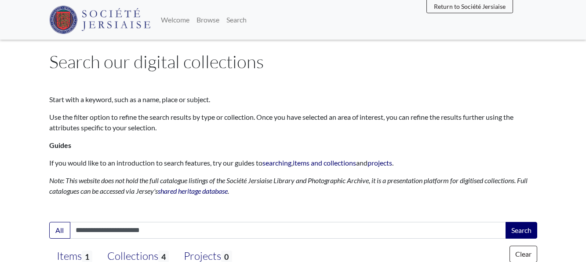  Describe the element at coordinates (288, 230) in the screenshot. I see `input: Enter one or more search terms...` at that location.